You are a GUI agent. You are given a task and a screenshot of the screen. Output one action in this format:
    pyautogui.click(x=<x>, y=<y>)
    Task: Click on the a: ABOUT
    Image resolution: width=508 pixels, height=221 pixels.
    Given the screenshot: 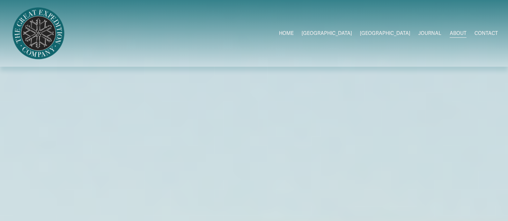 What is the action you would take?
    pyautogui.click(x=458, y=33)
    